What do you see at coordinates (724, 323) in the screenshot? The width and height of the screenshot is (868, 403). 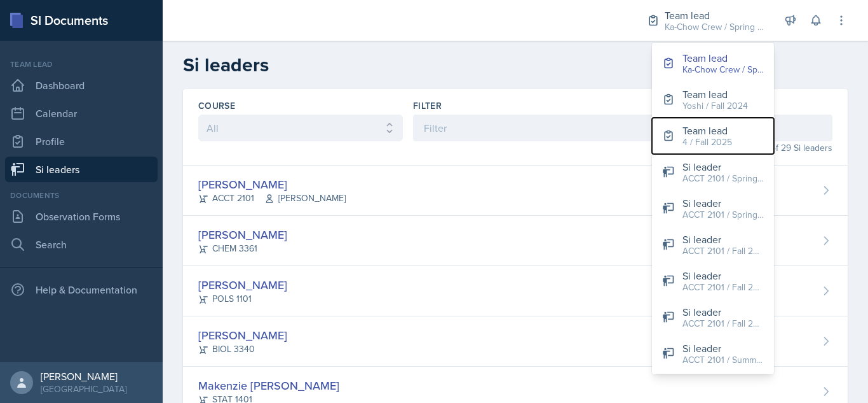 I see `div: ACCT 2101 / Fall 2025` at bounding box center [724, 323].